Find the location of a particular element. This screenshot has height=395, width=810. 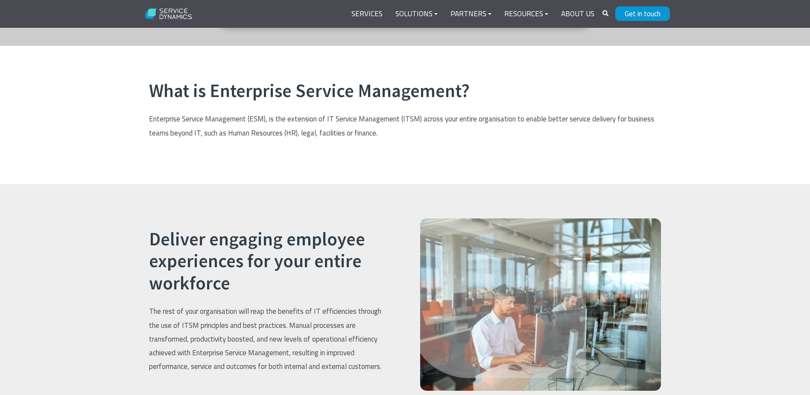

img: Service Dynamics Logo - White is located at coordinates (169, 14).